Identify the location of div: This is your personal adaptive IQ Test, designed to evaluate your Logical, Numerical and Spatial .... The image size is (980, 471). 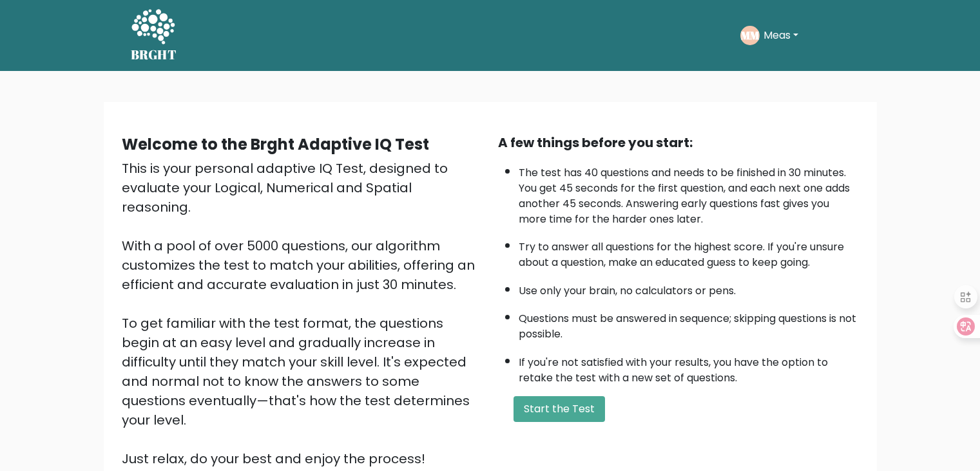
(302, 313).